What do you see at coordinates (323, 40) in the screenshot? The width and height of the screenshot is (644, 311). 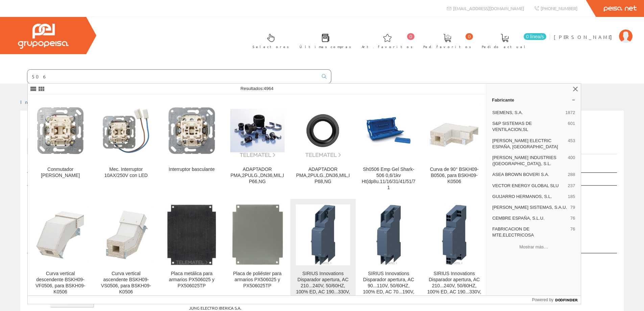 I see `a: Últimas compras` at bounding box center [323, 40].